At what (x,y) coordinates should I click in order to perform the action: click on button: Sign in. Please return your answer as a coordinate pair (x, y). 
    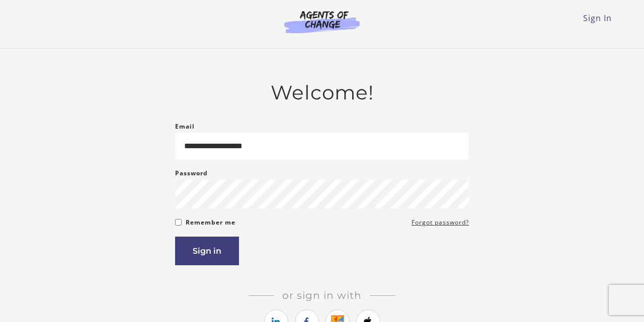
    Looking at the image, I should click on (206, 251).